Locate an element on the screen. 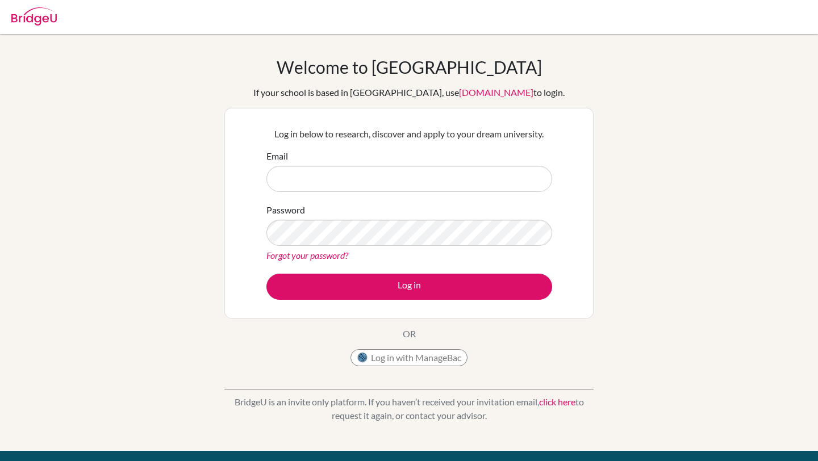 This screenshot has height=461, width=818. img: Bridge-U is located at coordinates (34, 16).